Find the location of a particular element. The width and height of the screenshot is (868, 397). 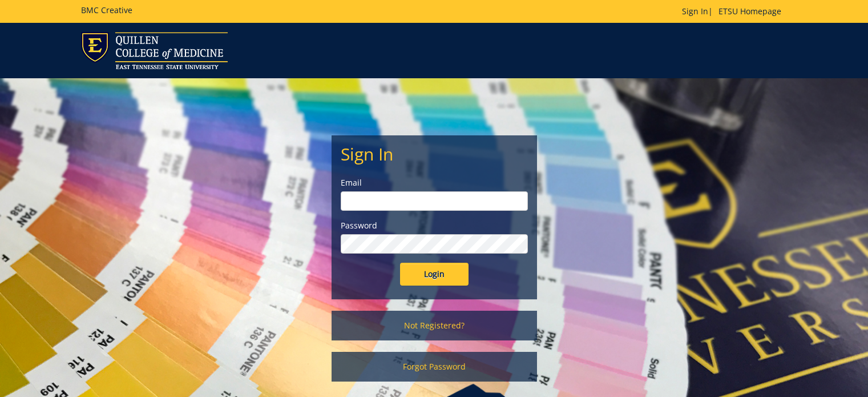

label: Password is located at coordinates (434, 226).